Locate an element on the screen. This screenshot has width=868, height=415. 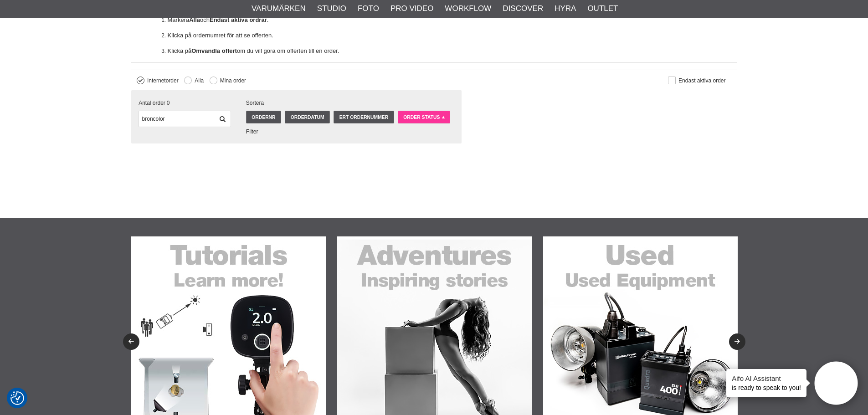
a: Outlet is located at coordinates (602, 9).